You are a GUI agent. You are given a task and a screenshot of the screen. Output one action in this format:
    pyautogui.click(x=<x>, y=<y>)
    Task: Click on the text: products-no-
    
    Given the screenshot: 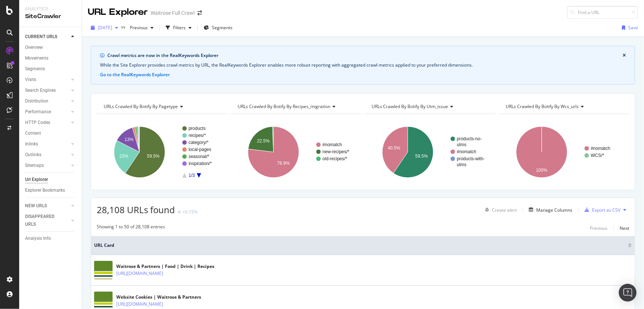 What is the action you would take?
    pyautogui.click(x=469, y=139)
    